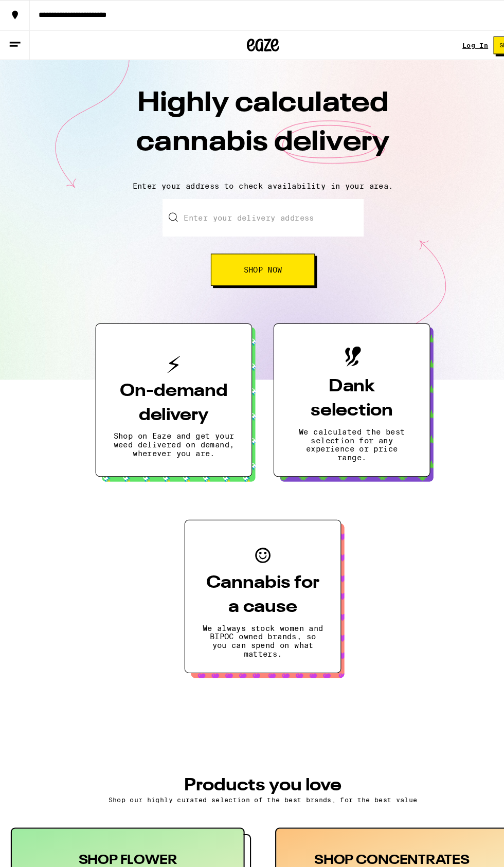  I want to click on h3: Dank selection, so click(337, 383).